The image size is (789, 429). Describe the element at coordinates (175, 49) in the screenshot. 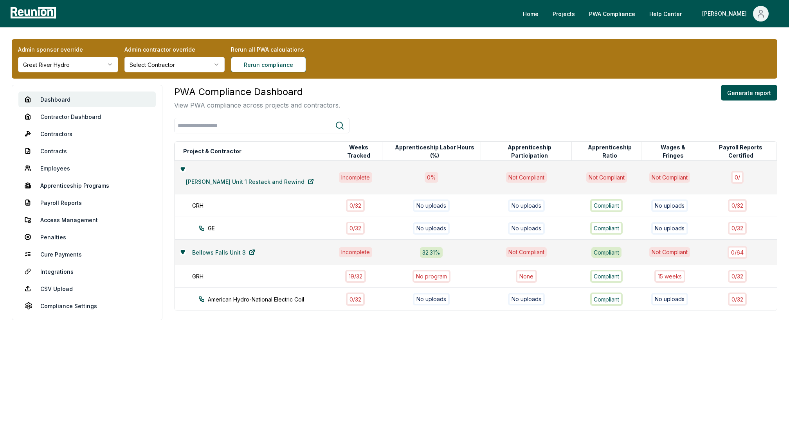

I see `label: Admin contractor override` at that location.